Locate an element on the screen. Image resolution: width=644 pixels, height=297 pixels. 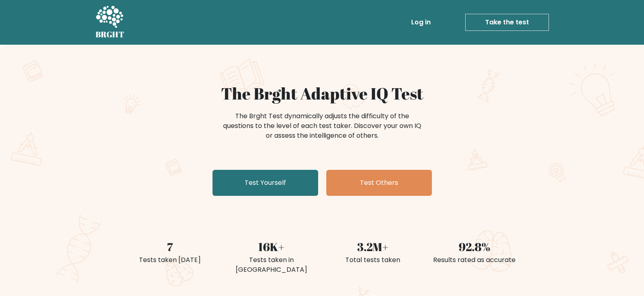
a: BRGHT is located at coordinates (110, 22).